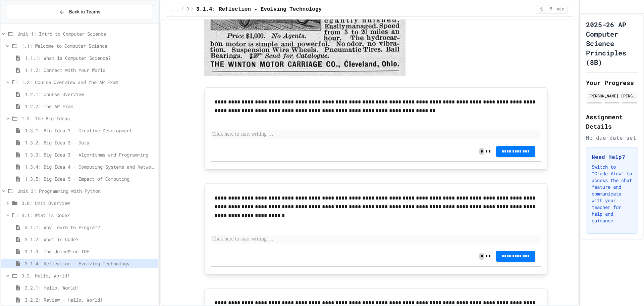 The height and width of the screenshot is (306, 644). Describe the element at coordinates (89, 46) in the screenshot. I see `span: 1.1: Welcome to Computer Science` at that location.